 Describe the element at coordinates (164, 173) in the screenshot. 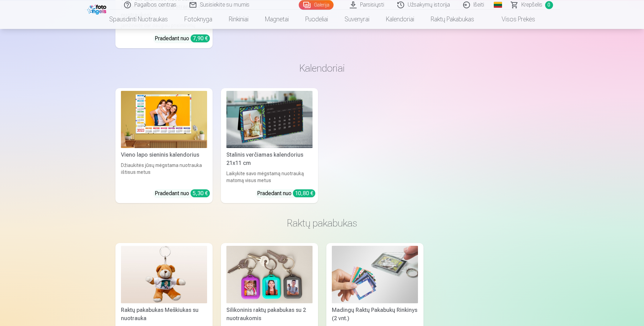

I see `div: Džiaukitės jūsų mėgstama nuotrauka ištisus metus` at that location.